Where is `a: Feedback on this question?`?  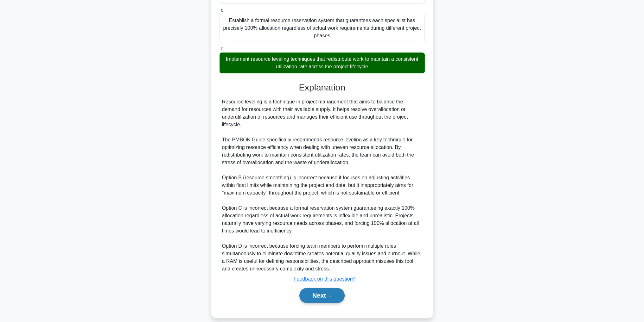 a: Feedback on this question? is located at coordinates (325, 279).